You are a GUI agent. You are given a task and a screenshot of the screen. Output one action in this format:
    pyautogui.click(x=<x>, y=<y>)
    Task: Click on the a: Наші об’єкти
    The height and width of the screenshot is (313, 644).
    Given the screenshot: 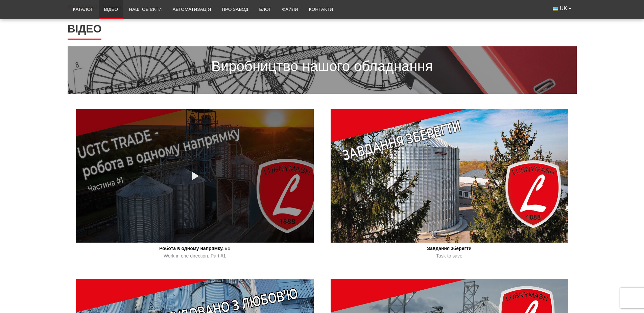 What is the action you would take?
    pyautogui.click(x=145, y=10)
    